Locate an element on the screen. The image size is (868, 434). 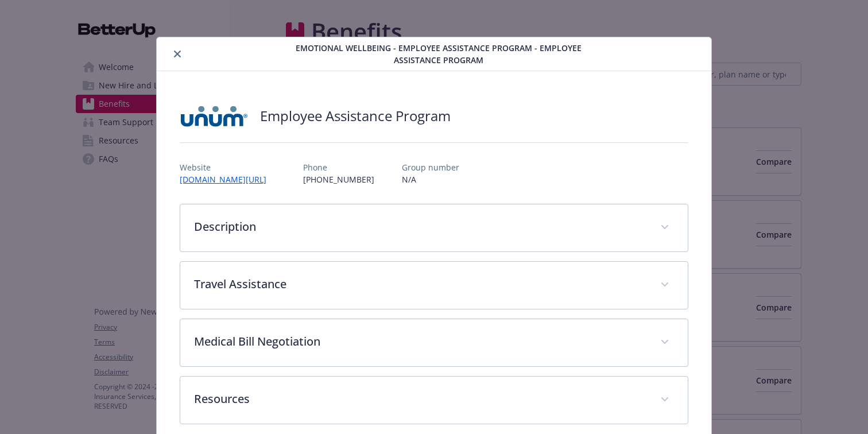
p: N/A is located at coordinates (431, 179).